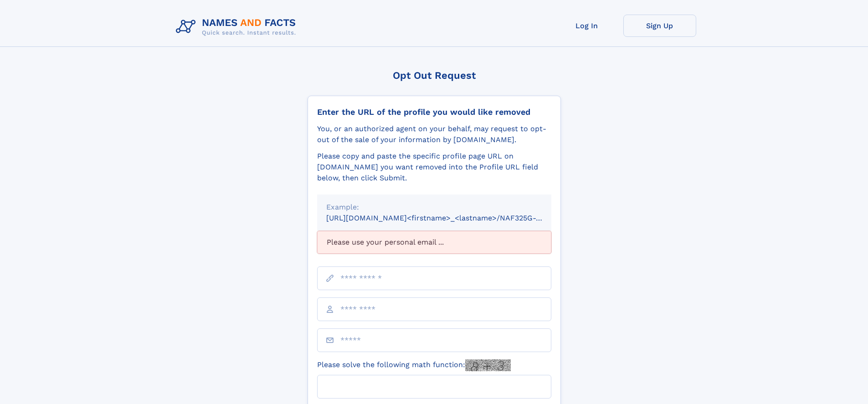 The width and height of the screenshot is (868, 404). Describe the element at coordinates (414, 365) in the screenshot. I see `label: Please solve the following math function:` at that location.